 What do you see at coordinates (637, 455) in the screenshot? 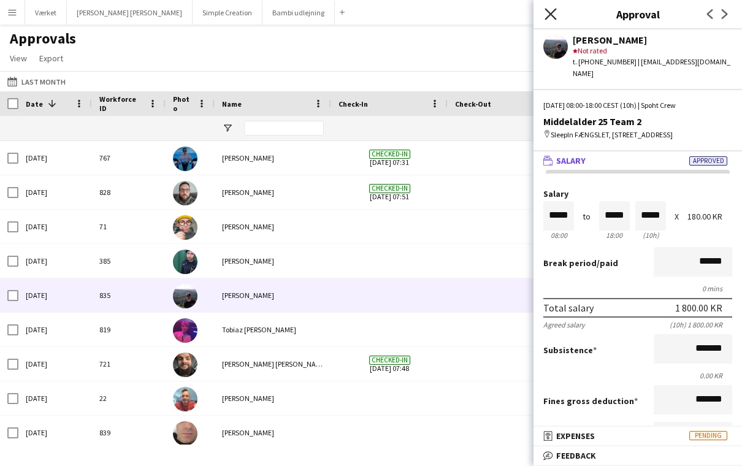
I see `mat-expansion-panel-header: Feedback` at bounding box center [637, 455].